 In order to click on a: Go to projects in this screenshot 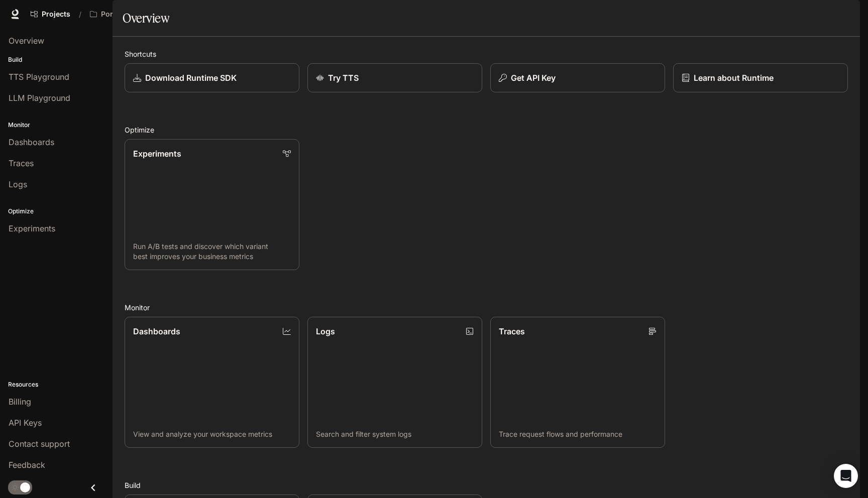, I will do `click(50, 14)`.